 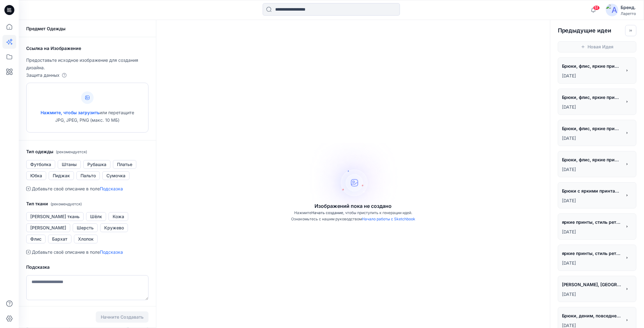 What do you see at coordinates (124, 164) in the screenshot?
I see `ya-tr-span: Платье` at bounding box center [124, 164].